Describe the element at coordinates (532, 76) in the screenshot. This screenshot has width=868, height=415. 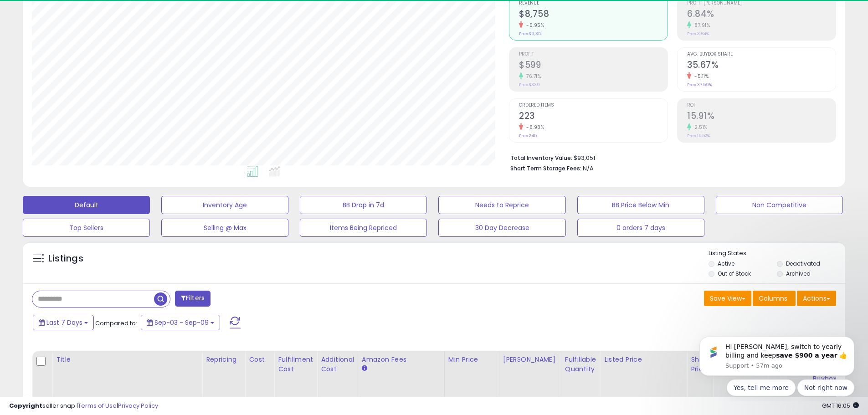
I see `small: 76.71%` at that location.